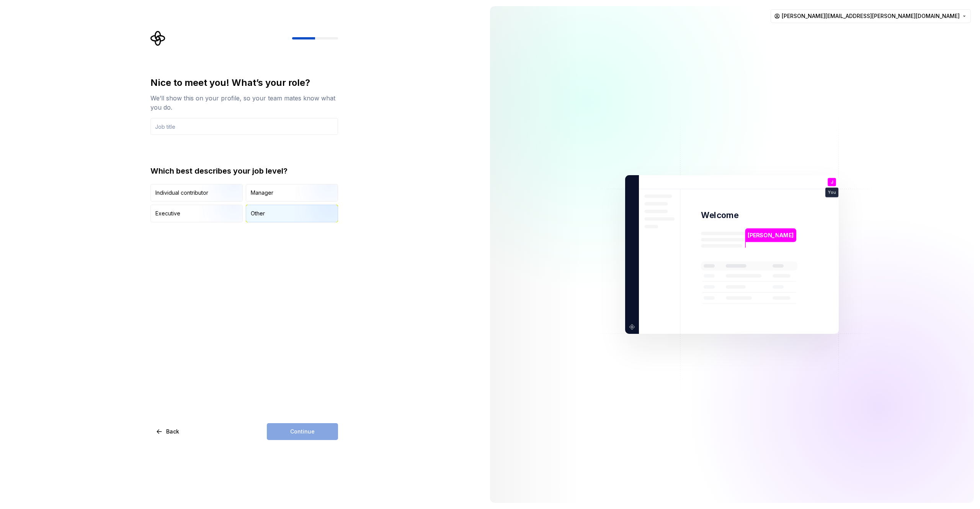  Describe the element at coordinates (173, 431) in the screenshot. I see `span: Back` at that location.